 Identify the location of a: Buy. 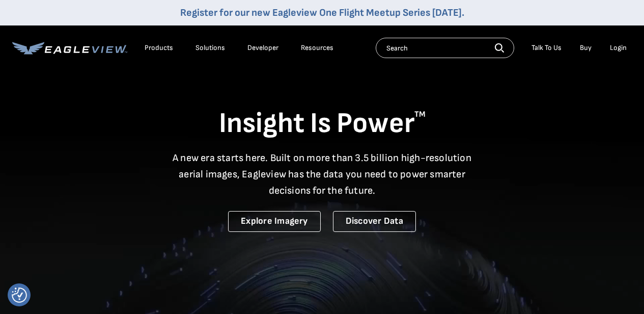
(585, 48).